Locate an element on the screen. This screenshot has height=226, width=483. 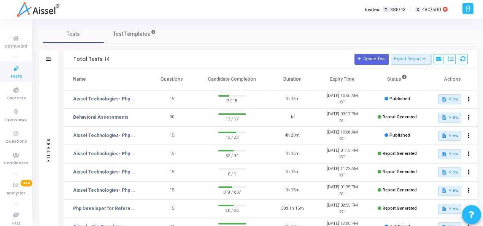
div: Total Tests: 14 is located at coordinates (92, 59).